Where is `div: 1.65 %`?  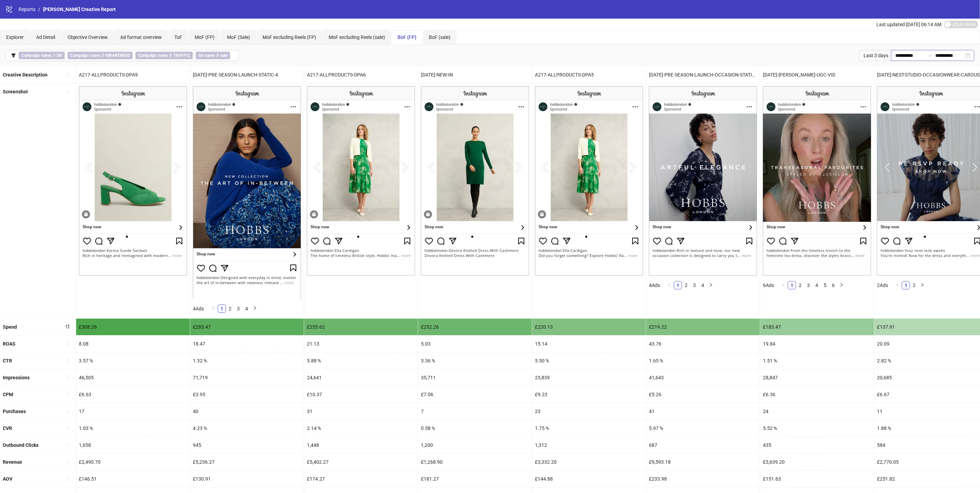 div: 1.65 % is located at coordinates (703, 360).